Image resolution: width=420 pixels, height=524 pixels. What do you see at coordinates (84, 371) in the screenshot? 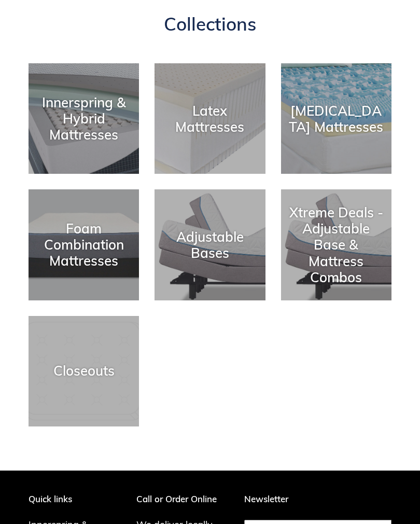
I see `a: Closeouts` at bounding box center [84, 371].